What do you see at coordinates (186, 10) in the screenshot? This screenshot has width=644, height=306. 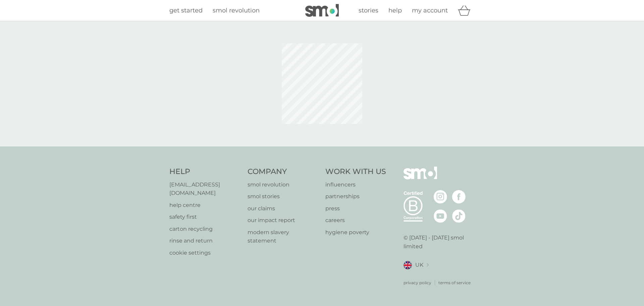 I see `span: get started` at bounding box center [186, 10].